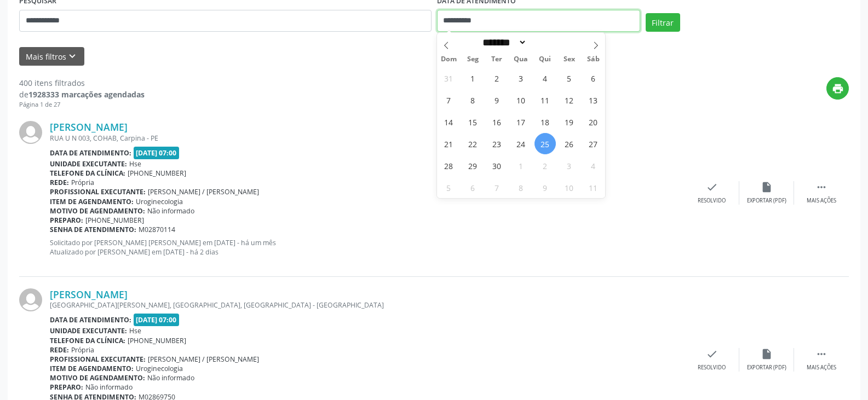 The image size is (868, 400). What do you see at coordinates (83, 182) in the screenshot?
I see `span: Própria` at bounding box center [83, 182].